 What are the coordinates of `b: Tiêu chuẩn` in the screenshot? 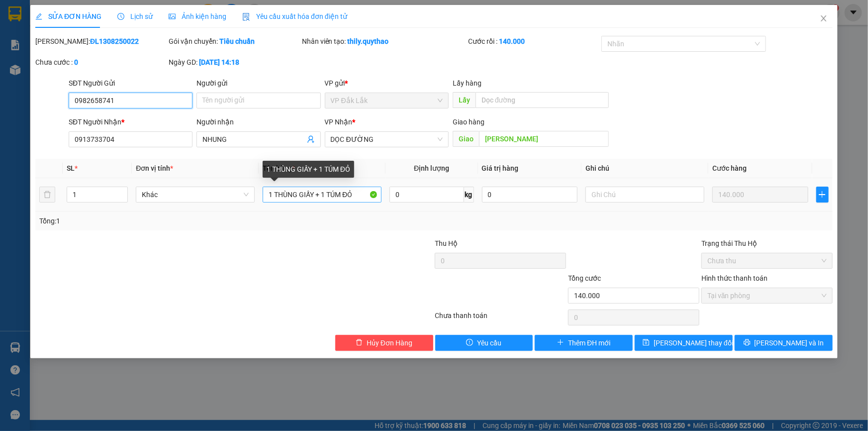 It's located at (237, 41).